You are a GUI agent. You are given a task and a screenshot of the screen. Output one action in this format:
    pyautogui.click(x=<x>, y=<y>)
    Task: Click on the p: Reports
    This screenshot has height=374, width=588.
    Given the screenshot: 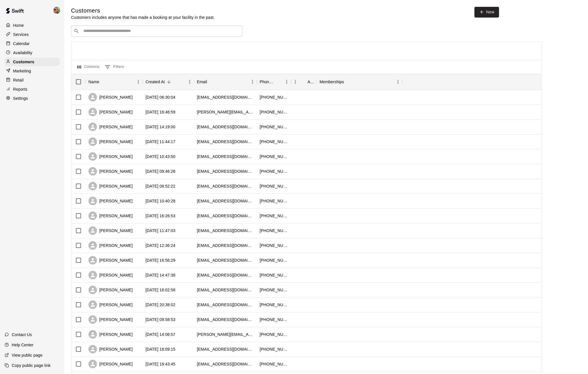 What is the action you would take?
    pyautogui.click(x=20, y=89)
    